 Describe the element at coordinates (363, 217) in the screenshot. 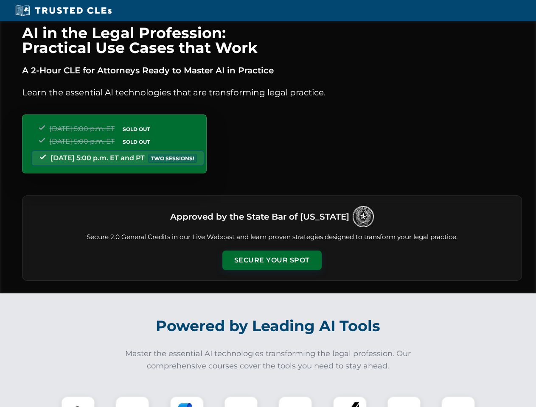

I see `img: Logo` at that location.